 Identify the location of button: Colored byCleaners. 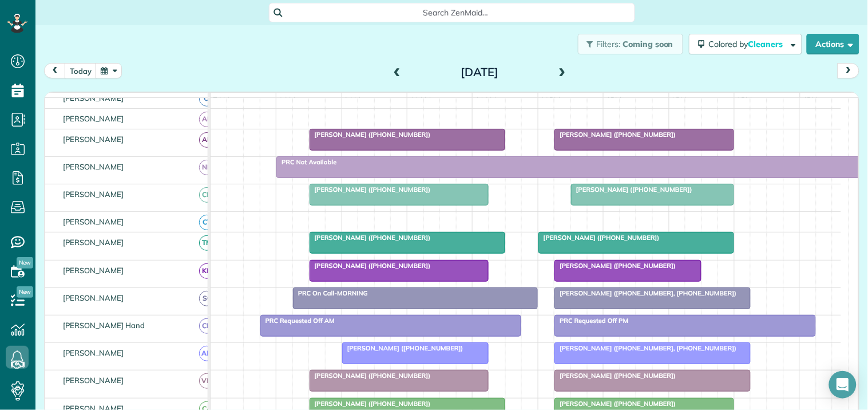
(746, 44).